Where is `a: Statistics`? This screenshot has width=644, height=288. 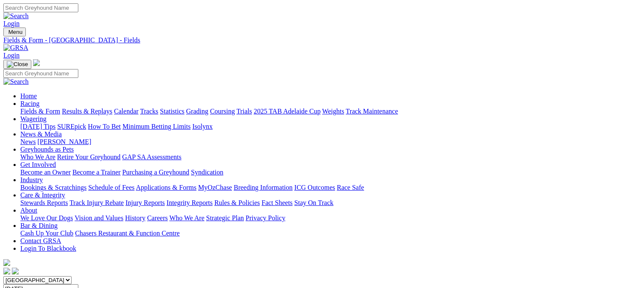 a: Statistics is located at coordinates (172, 111).